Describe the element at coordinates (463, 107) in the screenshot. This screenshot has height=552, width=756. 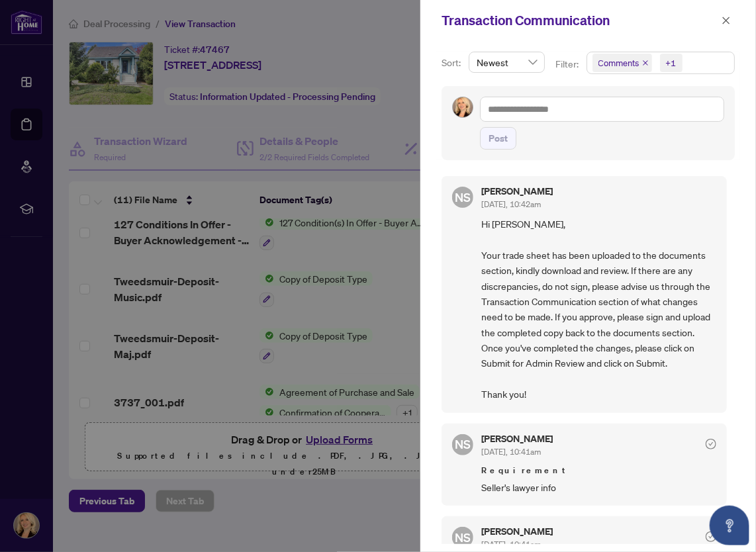
I see `img: Profile Icon` at that location.